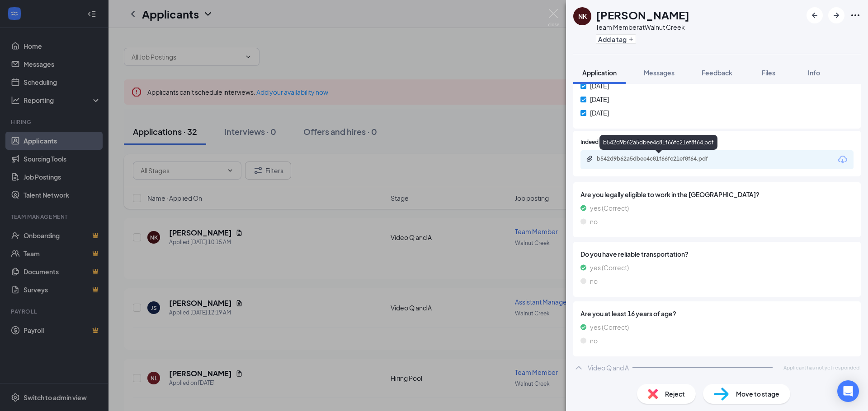 This screenshot has width=868, height=411. Describe the element at coordinates (836, 15) in the screenshot. I see `button: ArrowRight` at that location.